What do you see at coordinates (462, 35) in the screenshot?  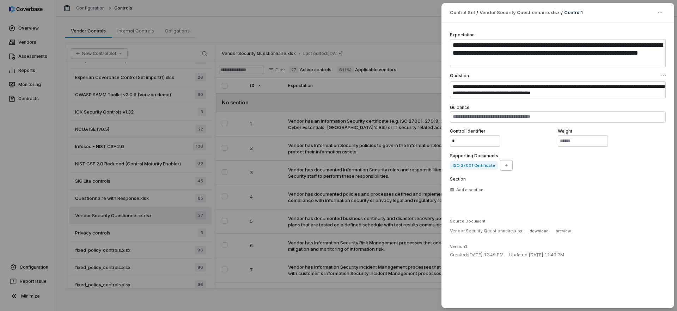 I see `label: Expectation` at bounding box center [462, 35].